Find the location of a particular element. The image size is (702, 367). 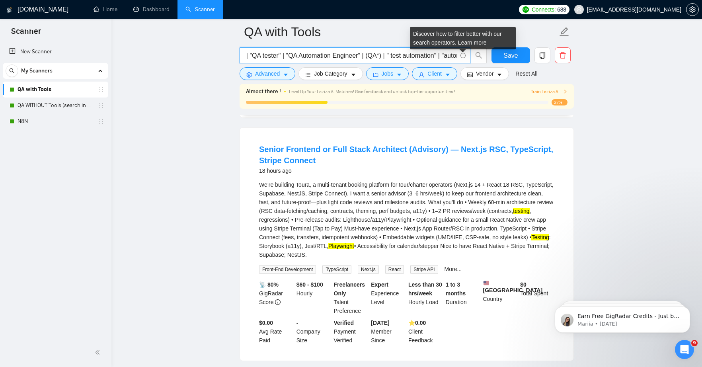

mark: Testing is located at coordinates (540, 237).